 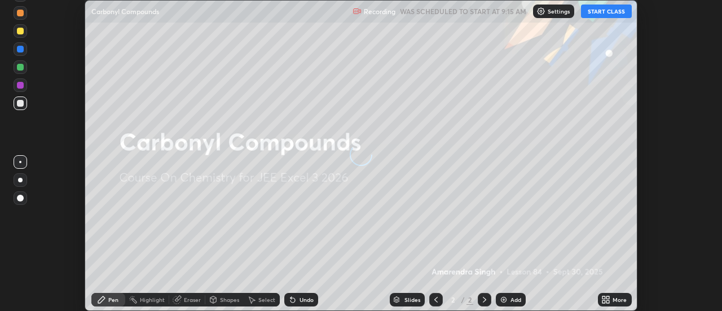 I want to click on div: Slides, so click(x=412, y=300).